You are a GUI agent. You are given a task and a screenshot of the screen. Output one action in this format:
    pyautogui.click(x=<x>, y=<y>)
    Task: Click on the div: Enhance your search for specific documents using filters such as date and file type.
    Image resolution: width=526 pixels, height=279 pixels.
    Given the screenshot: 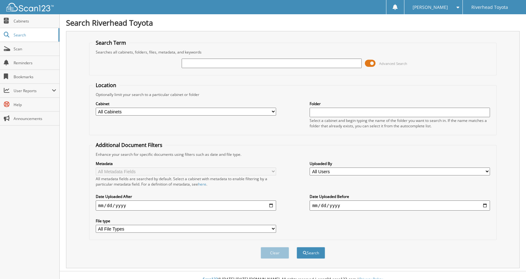 What is the action you would take?
    pyautogui.click(x=293, y=154)
    